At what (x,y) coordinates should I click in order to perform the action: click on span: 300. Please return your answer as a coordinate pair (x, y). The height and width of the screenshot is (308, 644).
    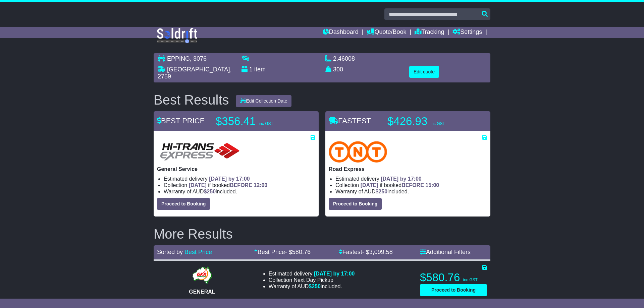
    Looking at the image, I should click on (338, 69).